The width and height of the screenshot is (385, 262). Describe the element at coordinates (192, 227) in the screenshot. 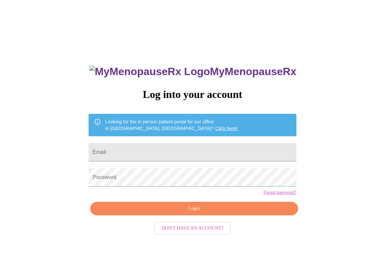

I see `a: Don't have an account?` at that location.